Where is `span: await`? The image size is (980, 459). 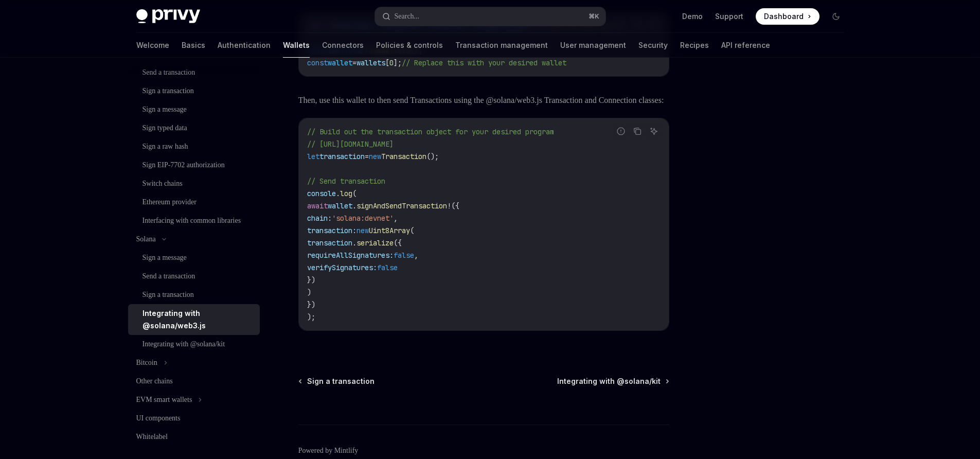 span: await is located at coordinates (318, 206).